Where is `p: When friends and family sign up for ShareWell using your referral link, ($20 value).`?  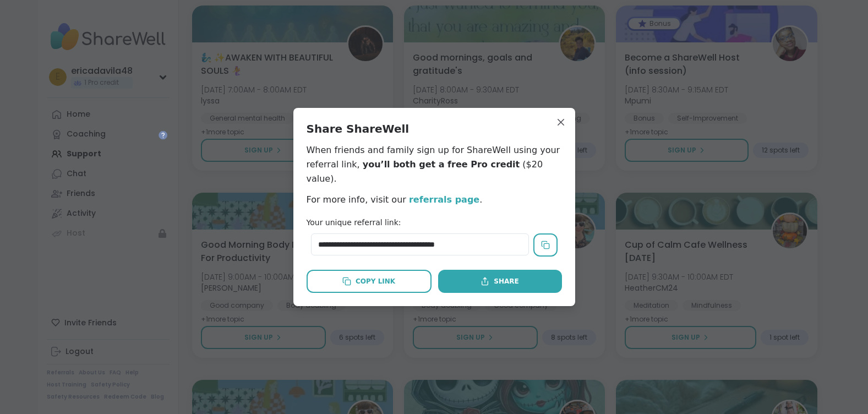 p: When friends and family sign up for ShareWell using your referral link, ($20 value). is located at coordinates (435, 165).